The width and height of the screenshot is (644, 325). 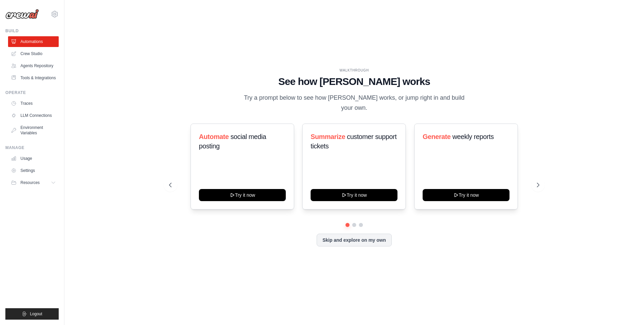 What do you see at coordinates (32, 31) in the screenshot?
I see `div: Build` at bounding box center [32, 31].